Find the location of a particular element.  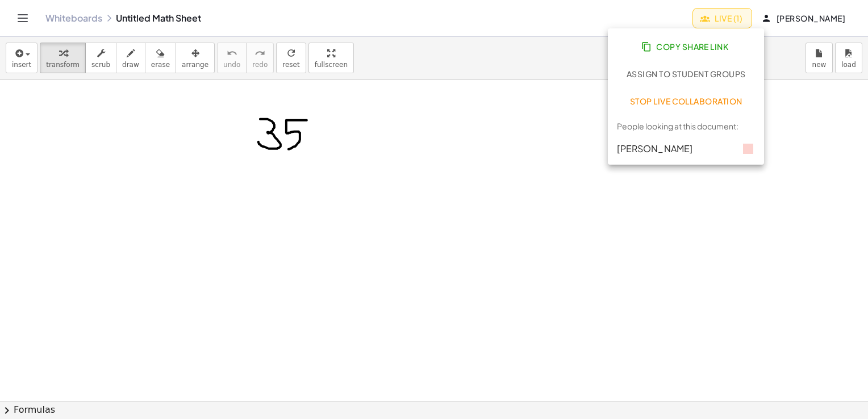

span: Assign to Student Groups is located at coordinates (685, 73).